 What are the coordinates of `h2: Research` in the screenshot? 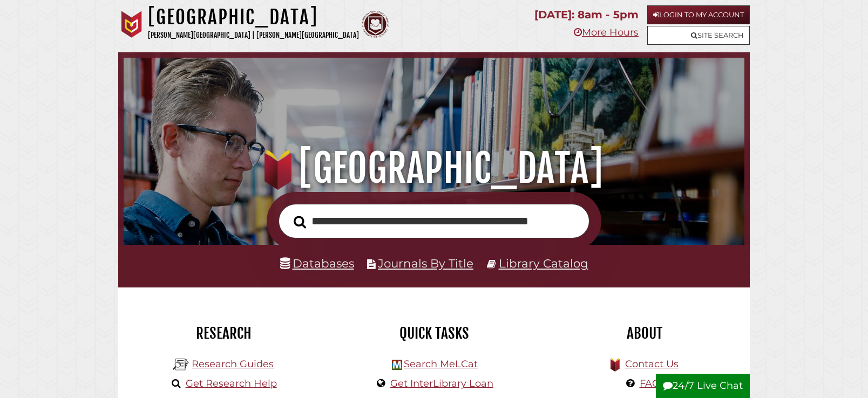 It's located at (223, 333).